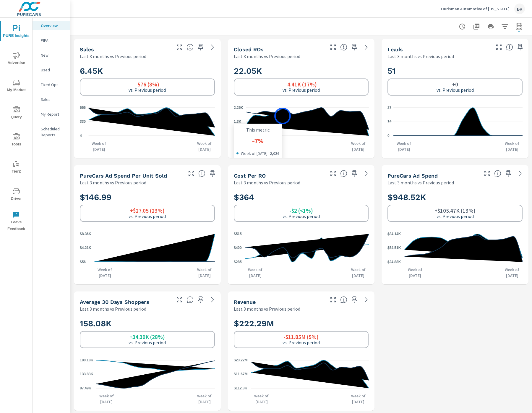 The width and height of the screenshot is (532, 413). I want to click on span: Advertise, so click(16, 59).